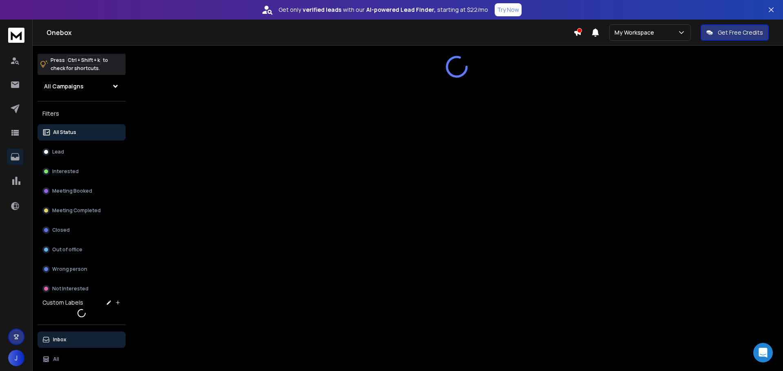 The width and height of the screenshot is (783, 371). What do you see at coordinates (82, 152) in the screenshot?
I see `button: Lead` at bounding box center [82, 152].